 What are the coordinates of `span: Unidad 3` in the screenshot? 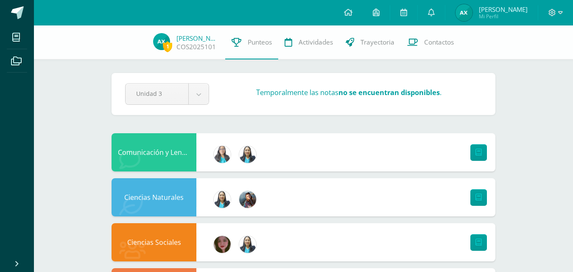 It's located at (157, 93).